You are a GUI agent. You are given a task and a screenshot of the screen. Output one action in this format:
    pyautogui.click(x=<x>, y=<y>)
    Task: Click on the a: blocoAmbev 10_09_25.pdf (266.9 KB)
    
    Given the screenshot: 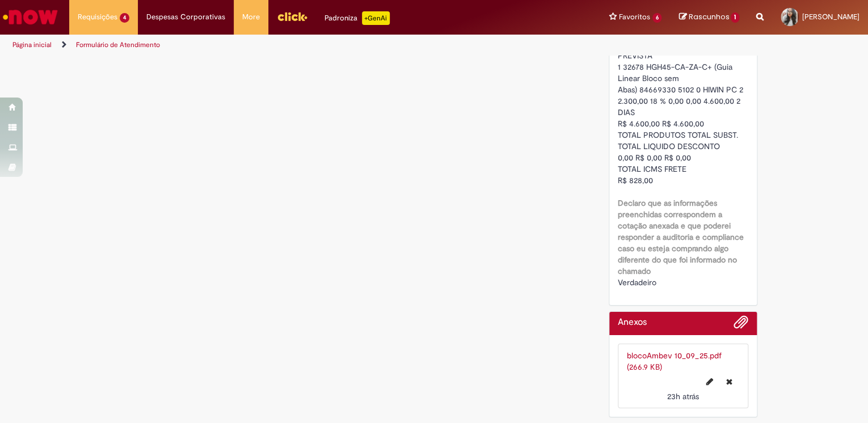 What is the action you would take?
    pyautogui.click(x=674, y=361)
    